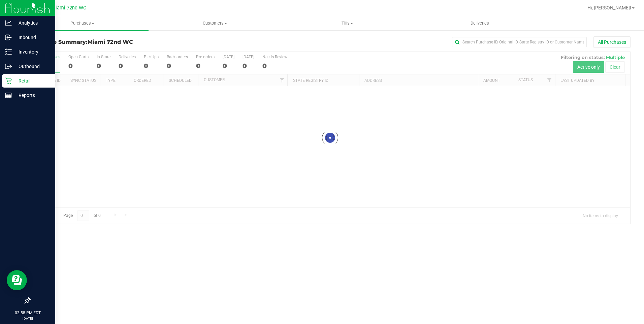 The width and height of the screenshot is (644, 324). What do you see at coordinates (32, 52) in the screenshot?
I see `p: Inventory` at bounding box center [32, 52].